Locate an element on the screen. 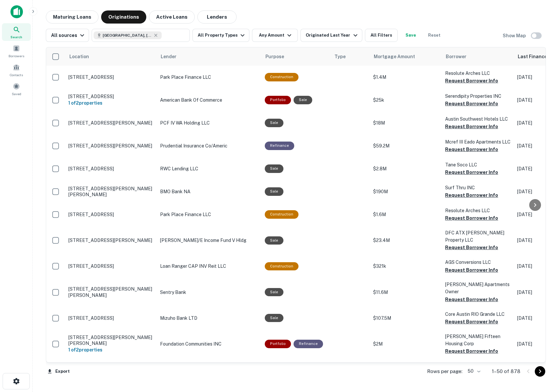  button: All Property Types is located at coordinates (221, 36).